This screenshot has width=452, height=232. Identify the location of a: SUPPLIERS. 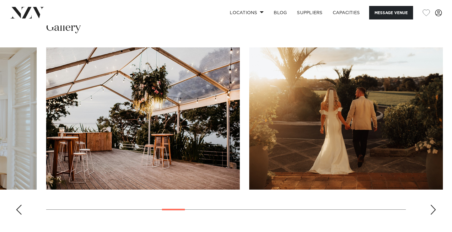
(309, 13).